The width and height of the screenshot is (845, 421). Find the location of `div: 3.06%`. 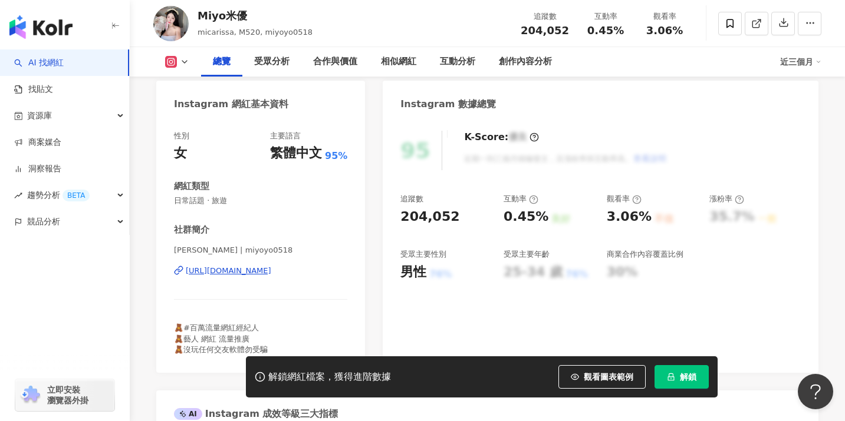

div: 3.06% is located at coordinates (629, 217).